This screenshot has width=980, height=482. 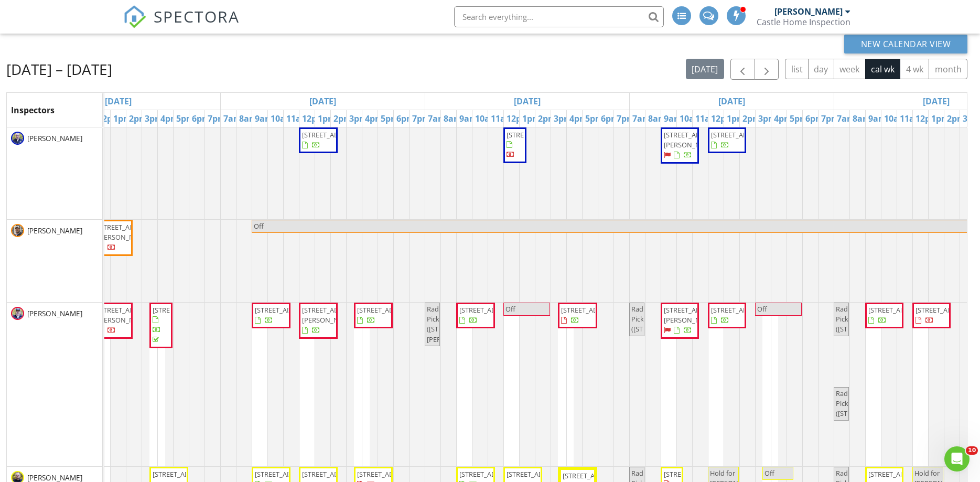 I want to click on a: Go to August 27, 2025, so click(x=322, y=101).